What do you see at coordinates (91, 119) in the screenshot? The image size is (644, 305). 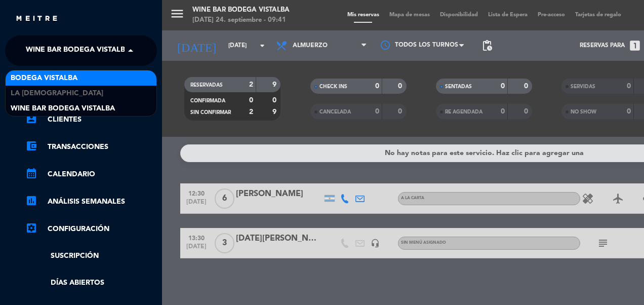 I see `a: account_boxClientes` at bounding box center [91, 119].